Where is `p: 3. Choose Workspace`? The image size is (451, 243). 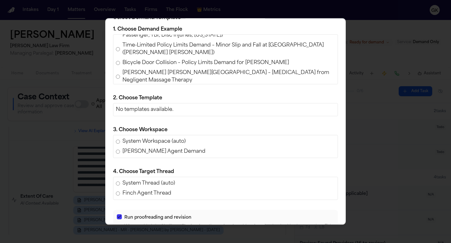 p: 3. Choose Workspace is located at coordinates (225, 130).